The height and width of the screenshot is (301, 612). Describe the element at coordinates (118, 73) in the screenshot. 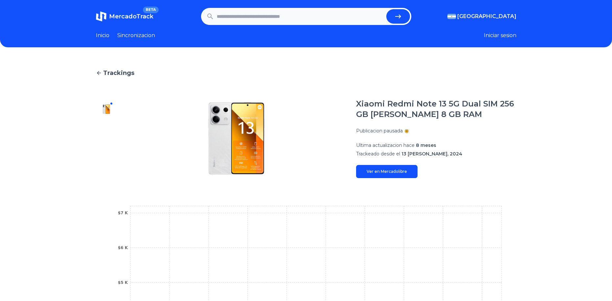

I see `span: Trackings` at that location.